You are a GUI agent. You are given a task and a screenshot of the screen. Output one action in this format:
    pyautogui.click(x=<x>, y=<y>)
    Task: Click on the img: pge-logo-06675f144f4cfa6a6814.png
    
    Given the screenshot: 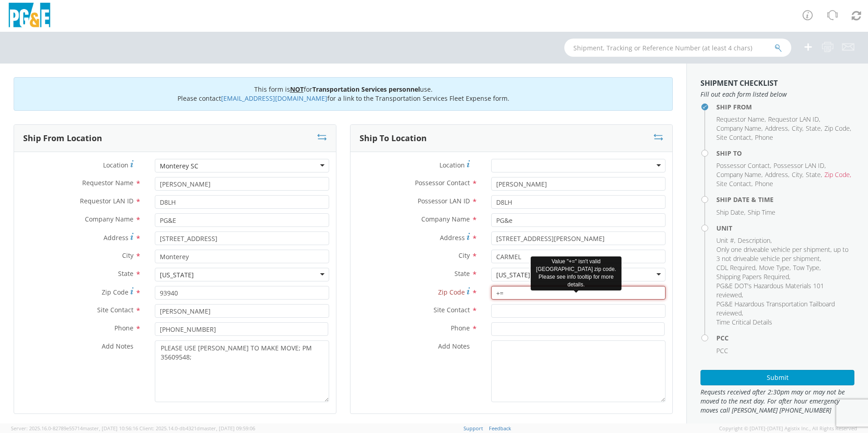 What is the action you would take?
    pyautogui.click(x=29, y=16)
    